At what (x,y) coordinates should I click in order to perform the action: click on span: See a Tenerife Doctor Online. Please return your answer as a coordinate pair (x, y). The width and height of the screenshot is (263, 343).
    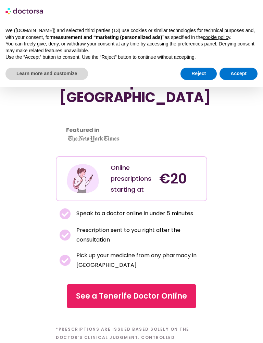
    Looking at the image, I should click on (131, 297).